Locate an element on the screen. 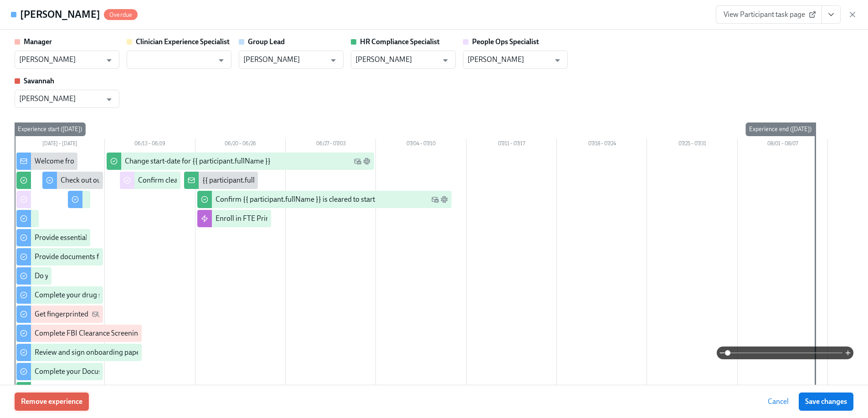  strong: HR Compliance Specialist is located at coordinates (399, 41).